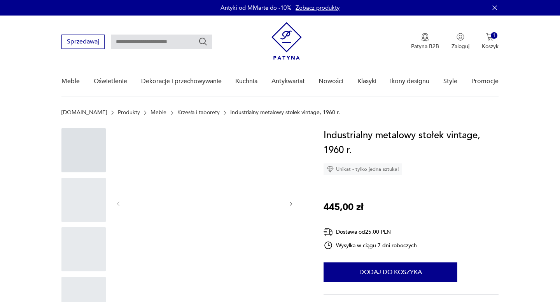  Describe the element at coordinates (460, 46) in the screenshot. I see `p: Zaloguj` at that location.